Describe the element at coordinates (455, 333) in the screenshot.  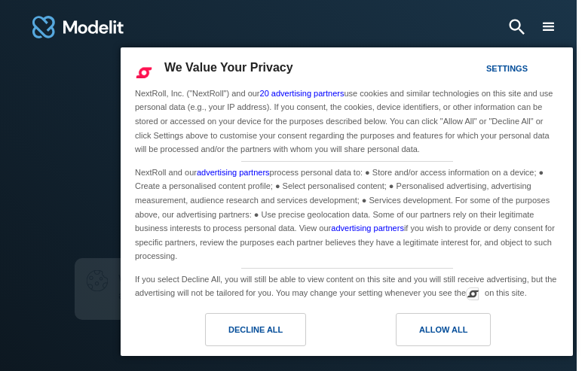
I see `a: Allow All` at that location.